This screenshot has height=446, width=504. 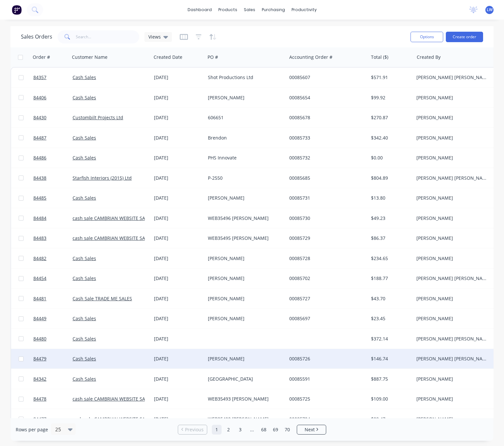 I want to click on div: $99.92, so click(x=390, y=98).